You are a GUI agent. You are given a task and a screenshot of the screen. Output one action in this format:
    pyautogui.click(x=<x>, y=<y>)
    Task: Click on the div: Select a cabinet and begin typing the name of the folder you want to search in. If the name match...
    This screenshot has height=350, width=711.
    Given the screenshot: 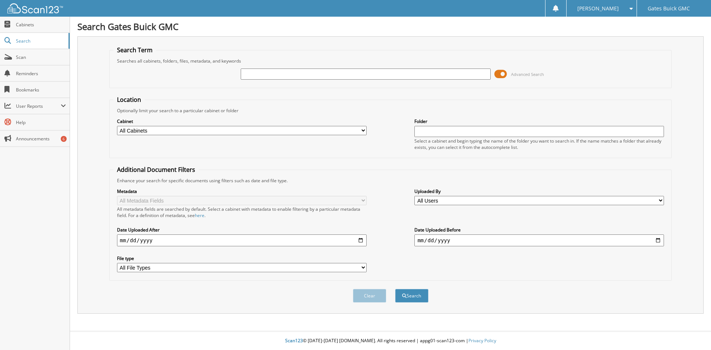 What is the action you would take?
    pyautogui.click(x=539, y=144)
    